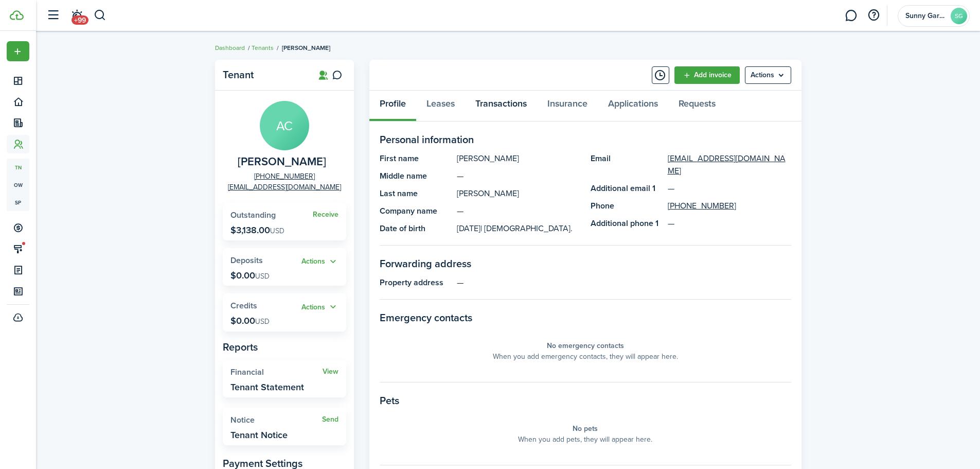 The height and width of the screenshot is (469, 980). I want to click on span: Deposits, so click(246, 260).